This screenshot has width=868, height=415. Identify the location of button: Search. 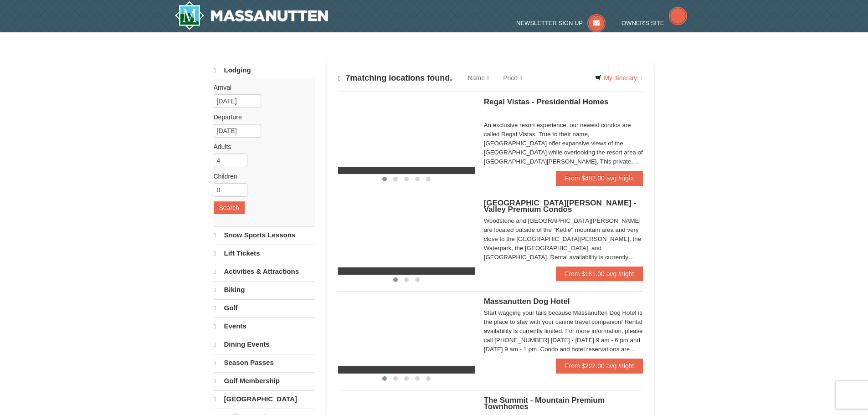
(229, 208).